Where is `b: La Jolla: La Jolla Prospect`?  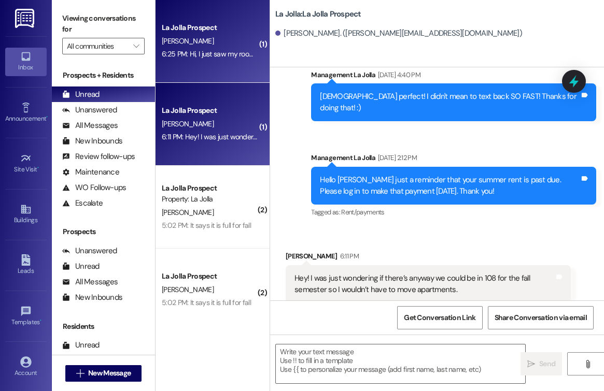 b: La Jolla: La Jolla Prospect is located at coordinates (318, 14).